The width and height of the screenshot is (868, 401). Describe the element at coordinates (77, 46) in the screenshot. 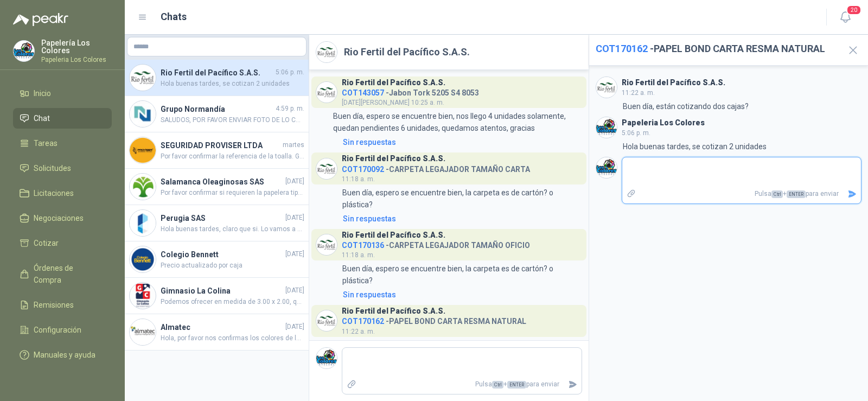

I see `p: Papelería Los Colores` at that location.